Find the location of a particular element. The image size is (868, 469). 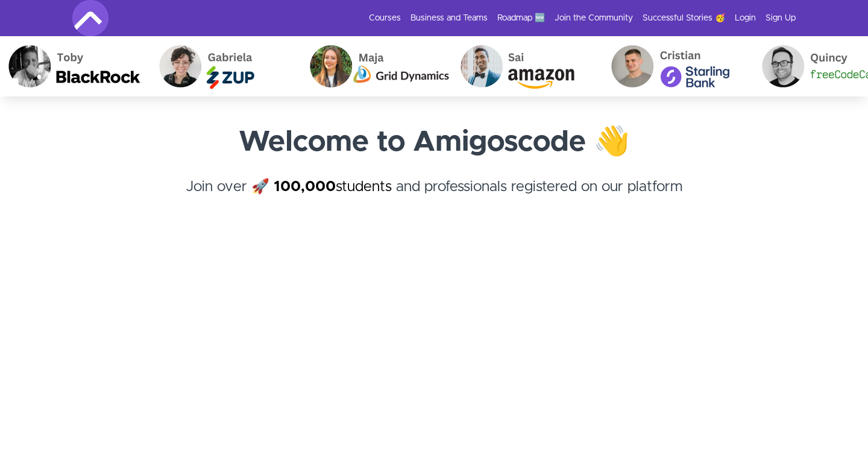

img: Maja is located at coordinates (376, 66).